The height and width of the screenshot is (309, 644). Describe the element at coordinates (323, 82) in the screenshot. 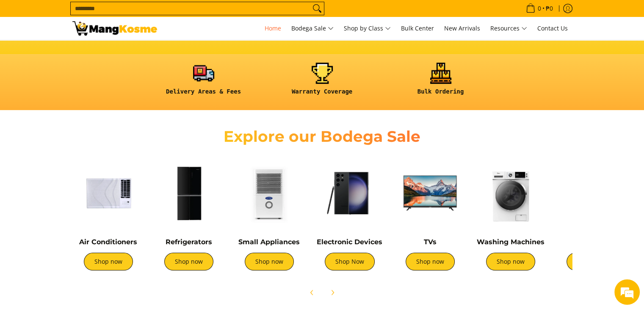

I see `a: <h6><strong>Warranty Coverage</strong></h6>` at that location.